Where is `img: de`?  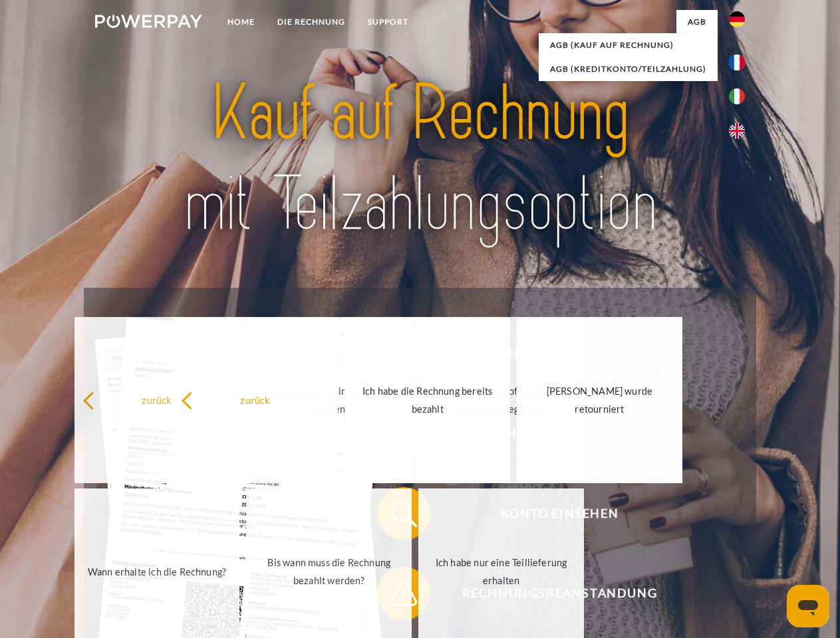
img: de is located at coordinates (737, 19).